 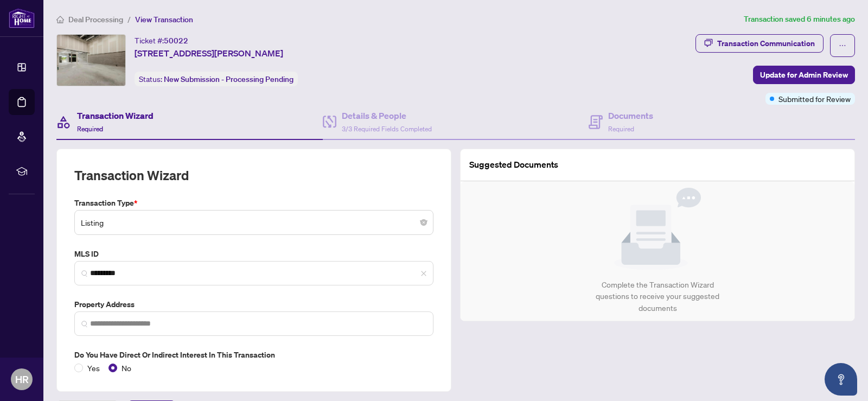 I want to click on button: Update for Admin Review, so click(x=804, y=75).